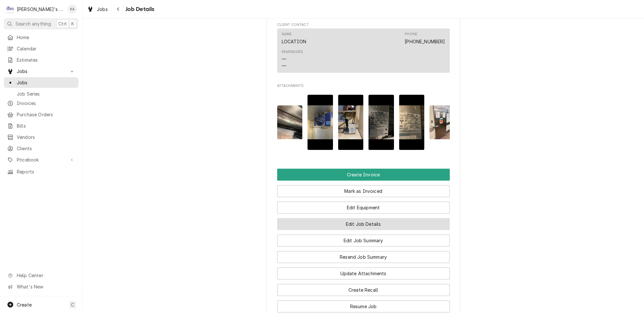  Describe the element at coordinates (363, 224) in the screenshot. I see `button: Edit Job Details` at that location.